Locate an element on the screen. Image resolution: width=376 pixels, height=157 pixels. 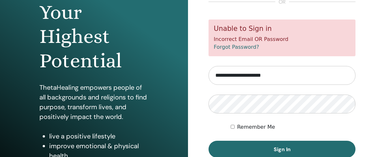
a: Forgot Password? is located at coordinates (236, 47).